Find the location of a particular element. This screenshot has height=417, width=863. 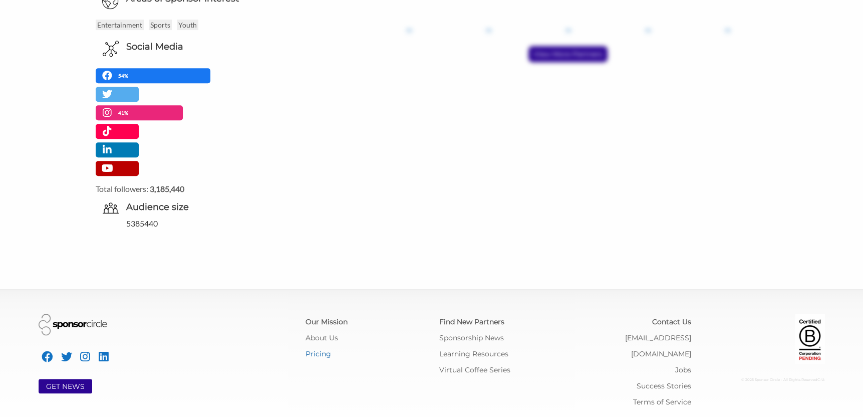

a: Learning Resources is located at coordinates (473, 354).